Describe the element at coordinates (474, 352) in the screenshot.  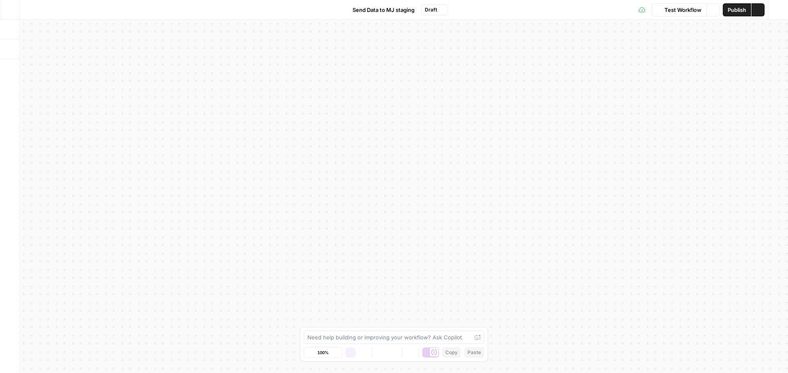
I see `button: Paste` at that location.